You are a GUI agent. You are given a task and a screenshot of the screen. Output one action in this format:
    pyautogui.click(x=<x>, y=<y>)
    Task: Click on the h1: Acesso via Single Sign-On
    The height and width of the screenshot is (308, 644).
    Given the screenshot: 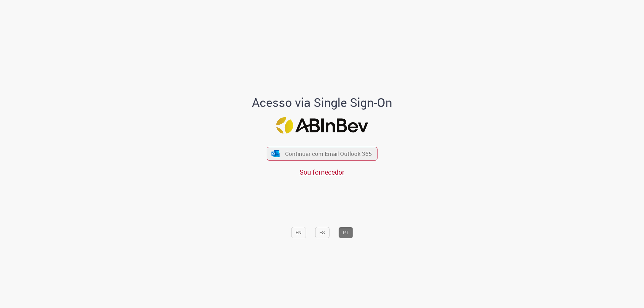 What is the action you would take?
    pyautogui.click(x=322, y=102)
    